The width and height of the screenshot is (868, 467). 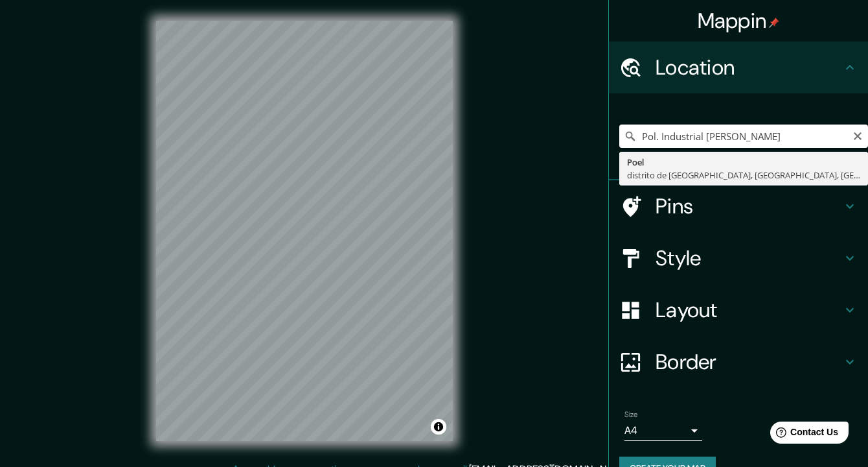 I want to click on div: Location, so click(x=738, y=68).